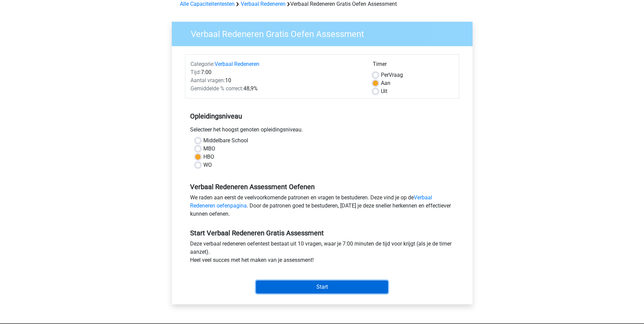  What do you see at coordinates (202, 64) in the screenshot?
I see `span: Categorie:` at bounding box center [202, 64].